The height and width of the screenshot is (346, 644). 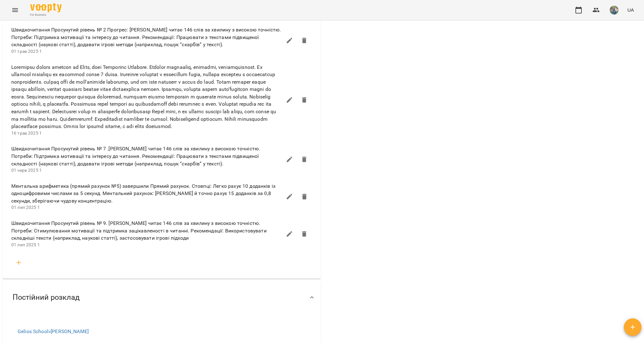 What do you see at coordinates (46, 15) in the screenshot?
I see `span: For Business` at bounding box center [46, 15].